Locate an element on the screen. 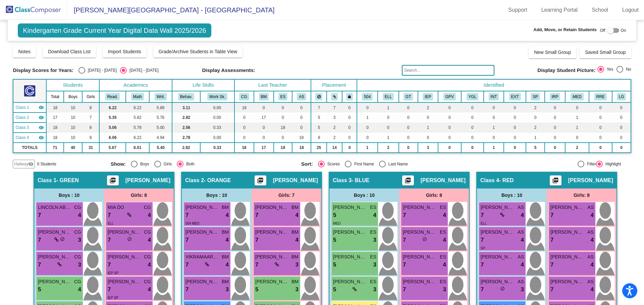 The height and width of the screenshot is (305, 644). td: 5.35 is located at coordinates (112, 117).